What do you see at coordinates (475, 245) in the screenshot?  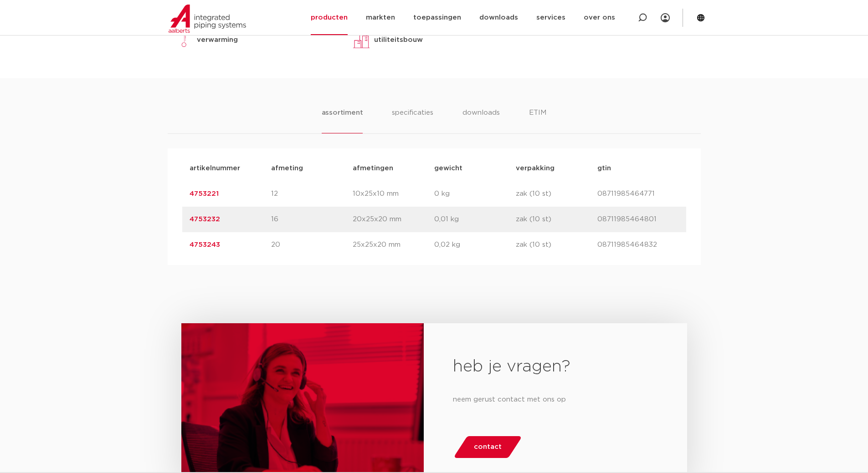 I see `p: 0,02 kg` at bounding box center [475, 245].